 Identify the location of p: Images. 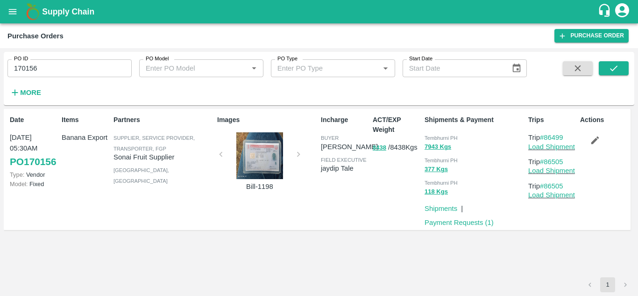
(267, 120).